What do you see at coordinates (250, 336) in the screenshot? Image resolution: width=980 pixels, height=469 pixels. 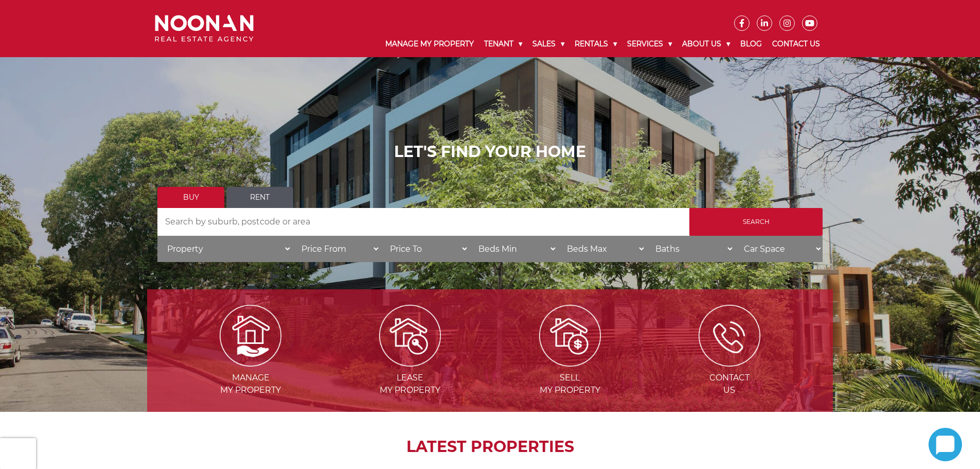 I see `img: Manage my Property` at bounding box center [250, 336].